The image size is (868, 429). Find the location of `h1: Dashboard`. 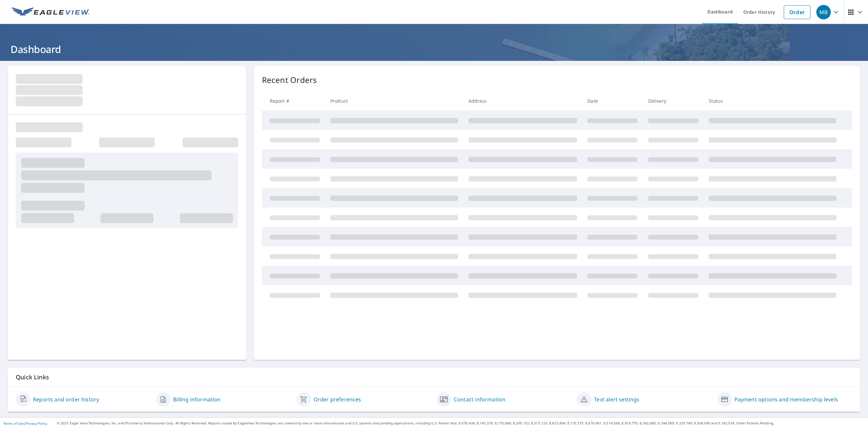

h1: Dashboard is located at coordinates (434, 49).